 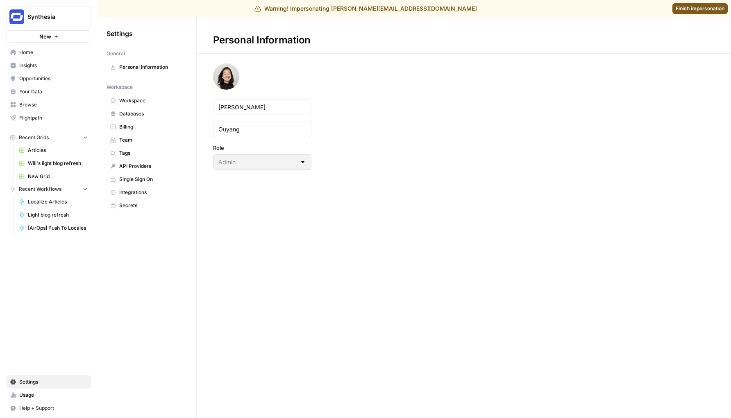 What do you see at coordinates (147, 140) in the screenshot?
I see `a: Team` at bounding box center [147, 140].